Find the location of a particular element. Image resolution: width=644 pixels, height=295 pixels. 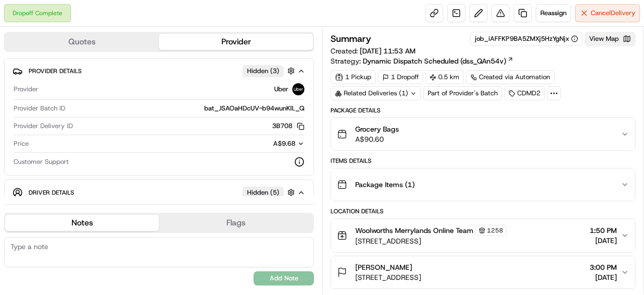

button: job_iAFFKP9BA5ZMXj5HzYgNjx is located at coordinates (526, 39).